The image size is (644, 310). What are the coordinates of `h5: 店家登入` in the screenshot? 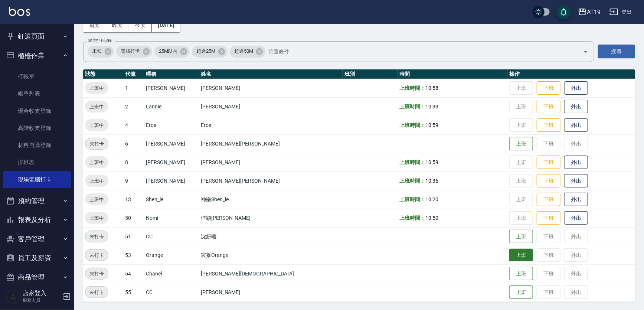 It's located at (42, 293).